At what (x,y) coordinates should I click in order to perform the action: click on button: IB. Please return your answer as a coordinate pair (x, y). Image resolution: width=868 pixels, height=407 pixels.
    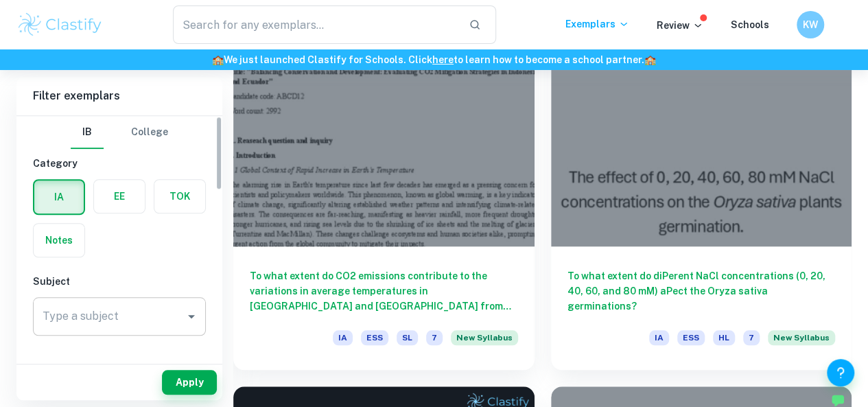
    Looking at the image, I should click on (88, 132).